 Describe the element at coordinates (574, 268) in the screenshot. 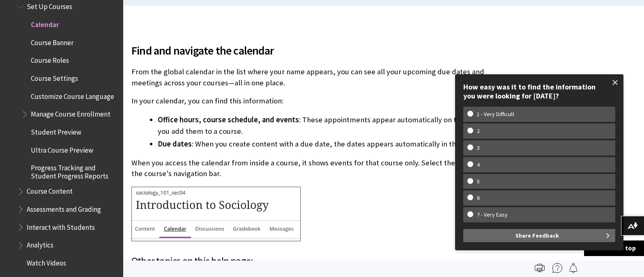

I see `img: Follow this page` at that location.